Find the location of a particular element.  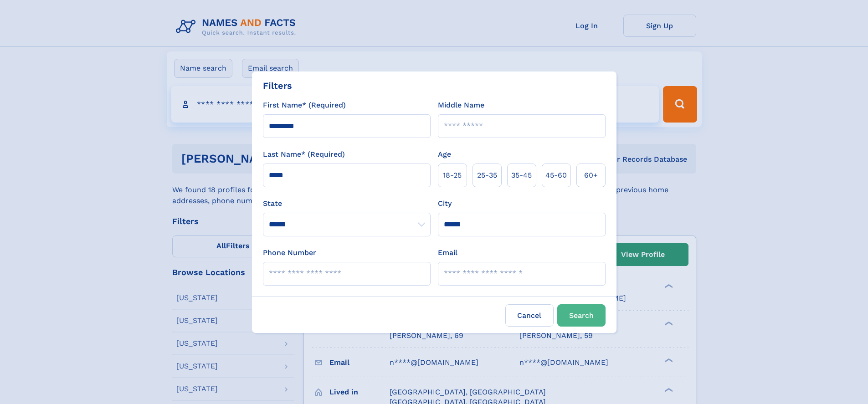

label: City is located at coordinates (445, 204).